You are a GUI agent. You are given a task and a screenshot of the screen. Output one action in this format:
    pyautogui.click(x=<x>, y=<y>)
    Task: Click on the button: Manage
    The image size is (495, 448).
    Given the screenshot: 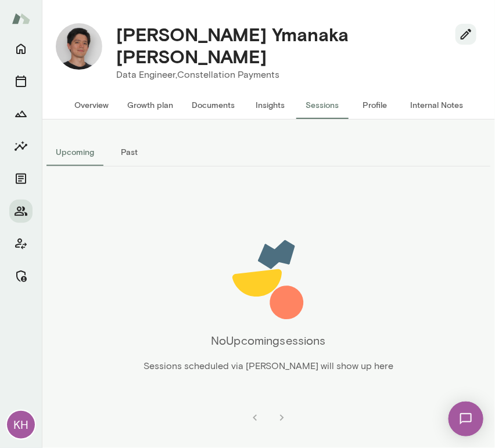 What is the action you would take?
    pyautogui.click(x=21, y=276)
    